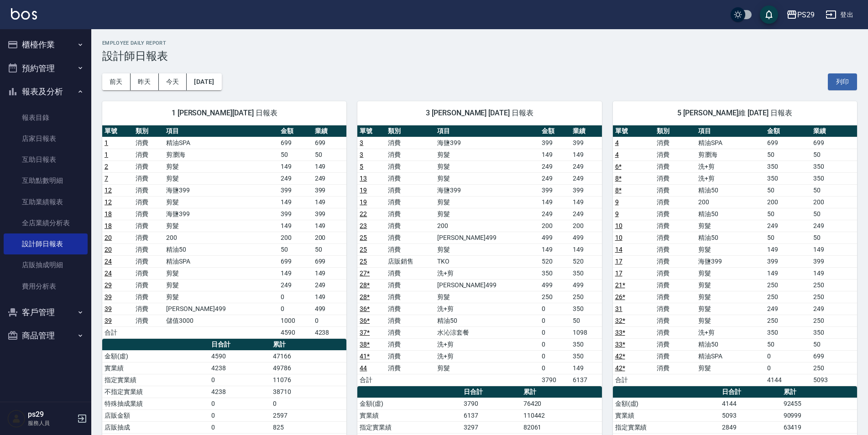  I want to click on button: 登出, so click(839, 15).